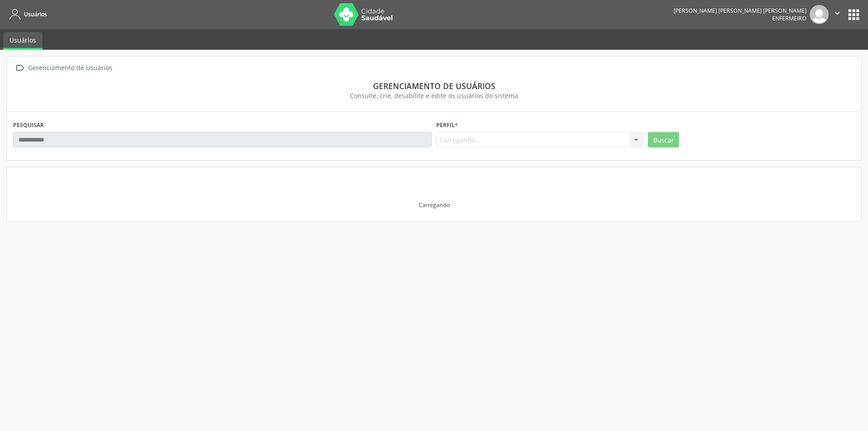 This screenshot has width=868, height=431. What do you see at coordinates (447, 125) in the screenshot?
I see `label: Perfil` at bounding box center [447, 125].